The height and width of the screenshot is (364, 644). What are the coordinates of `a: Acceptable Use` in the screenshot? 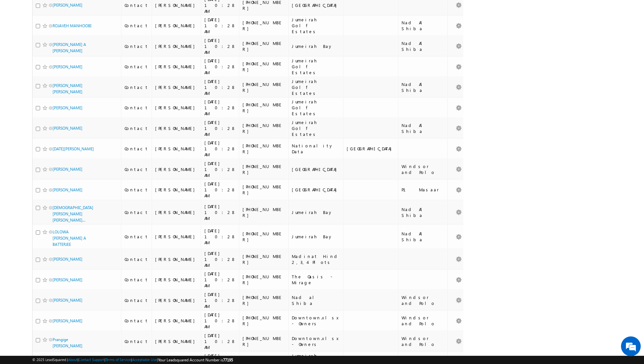 It's located at (144, 359).